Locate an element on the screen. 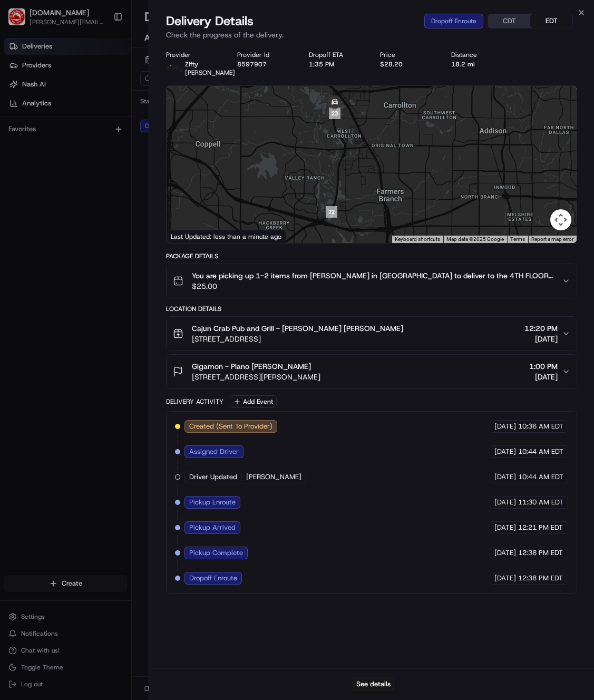 The height and width of the screenshot is (700, 594). div: 22 is located at coordinates (332, 212).